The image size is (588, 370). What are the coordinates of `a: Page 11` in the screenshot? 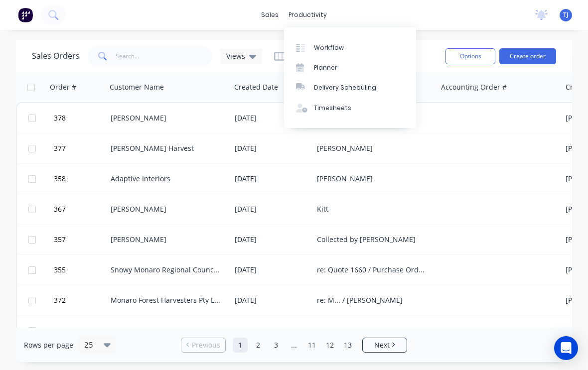 It's located at (312, 345).